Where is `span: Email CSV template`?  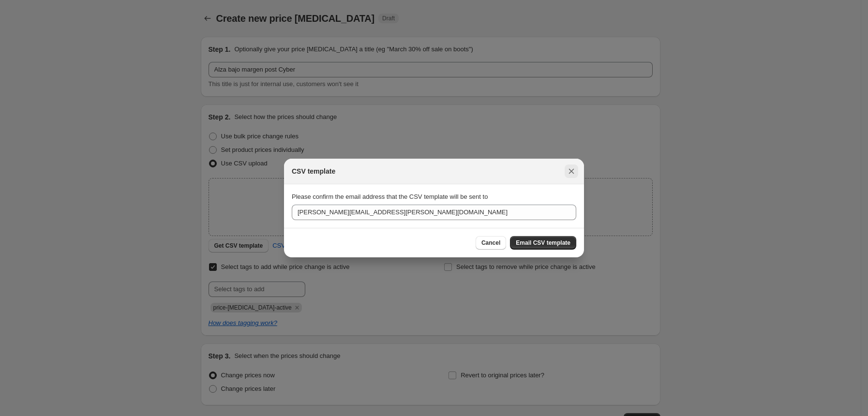
span: Email CSV template is located at coordinates (543, 243).